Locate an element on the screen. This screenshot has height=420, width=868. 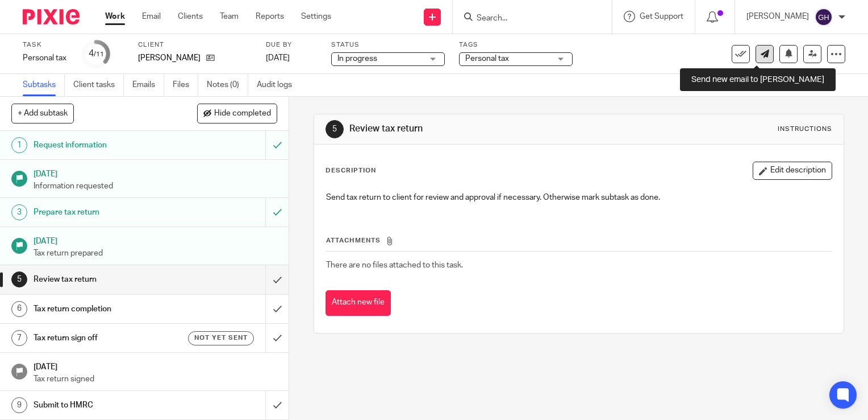
a: Audit logs is located at coordinates (278, 85).